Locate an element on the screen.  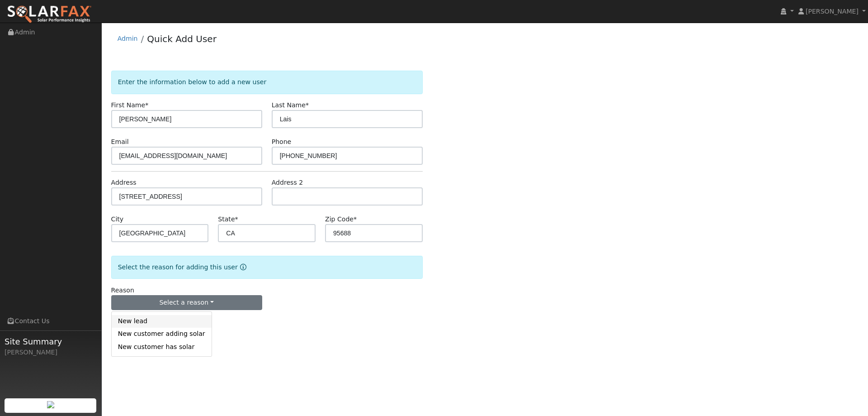
button: Select a reason is located at coordinates (187, 302).